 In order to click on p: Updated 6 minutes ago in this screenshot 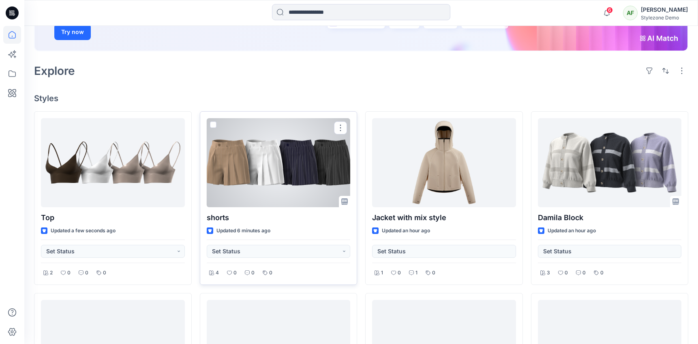, I will do `click(243, 231)`.